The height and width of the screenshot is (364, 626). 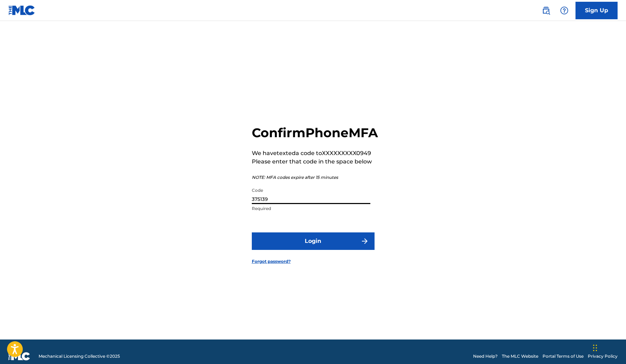 I want to click on a: Public Search, so click(x=546, y=11).